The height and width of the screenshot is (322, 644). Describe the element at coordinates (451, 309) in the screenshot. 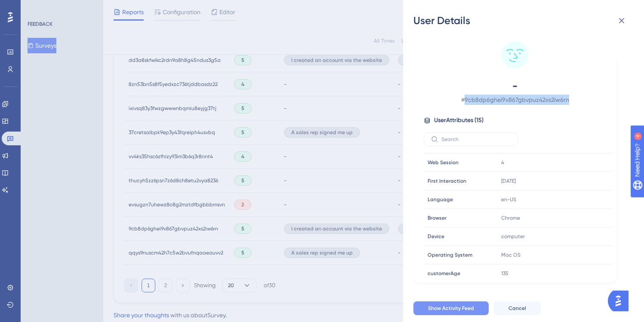

I see `button: Show Activity Feed` at that location.